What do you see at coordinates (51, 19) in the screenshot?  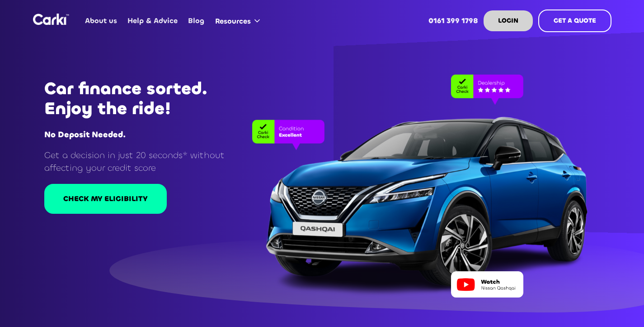 I see `a: Logo` at bounding box center [51, 19].